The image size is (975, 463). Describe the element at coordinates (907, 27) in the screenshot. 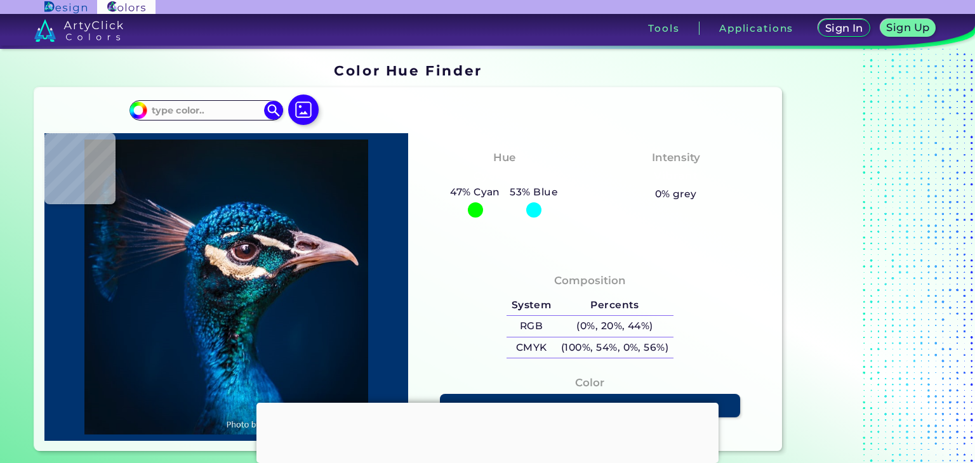

I see `h5: Sign Up` at that location.